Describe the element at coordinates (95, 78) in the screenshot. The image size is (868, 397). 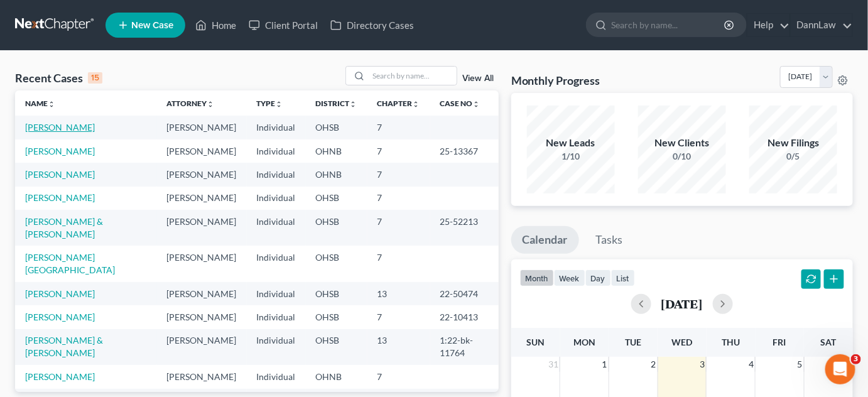
I see `div: 15` at that location.